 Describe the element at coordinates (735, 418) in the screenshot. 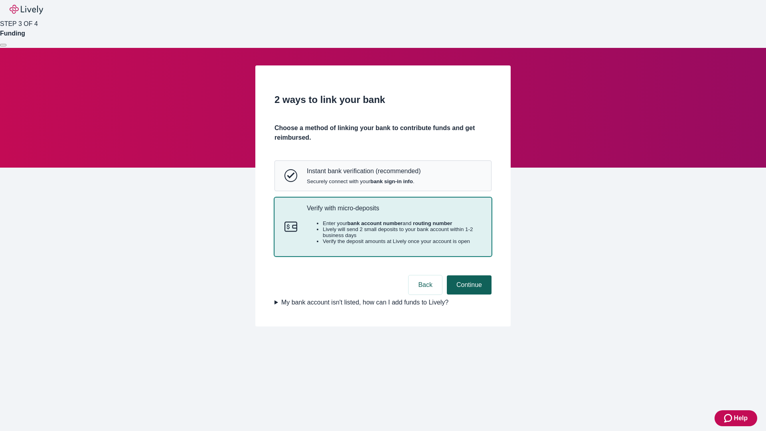

I see `button: Zendesk support iconHelp` at that location.